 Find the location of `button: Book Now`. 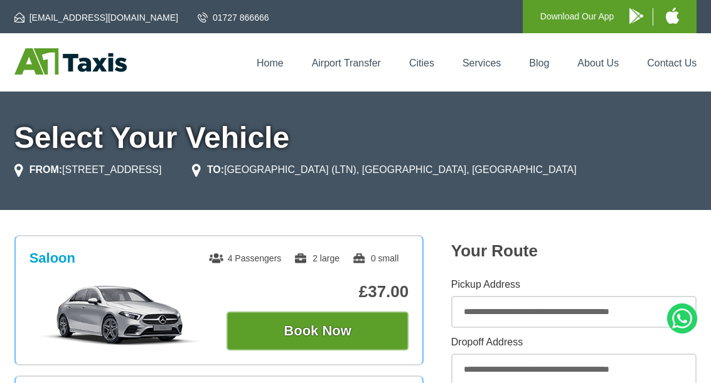

button: Book Now is located at coordinates (318, 331).